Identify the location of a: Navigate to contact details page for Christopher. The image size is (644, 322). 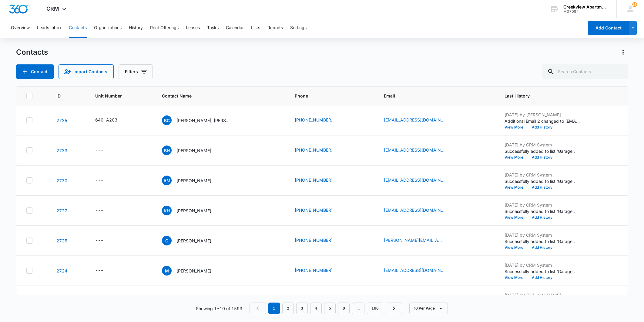
(62, 240).